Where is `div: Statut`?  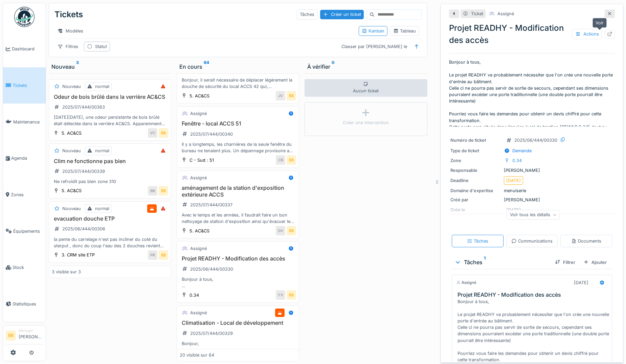
div: Statut is located at coordinates (101, 46).